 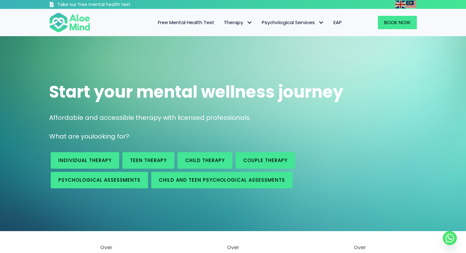 What do you see at coordinates (205, 160) in the screenshot?
I see `a: Child Therapy` at bounding box center [205, 160].